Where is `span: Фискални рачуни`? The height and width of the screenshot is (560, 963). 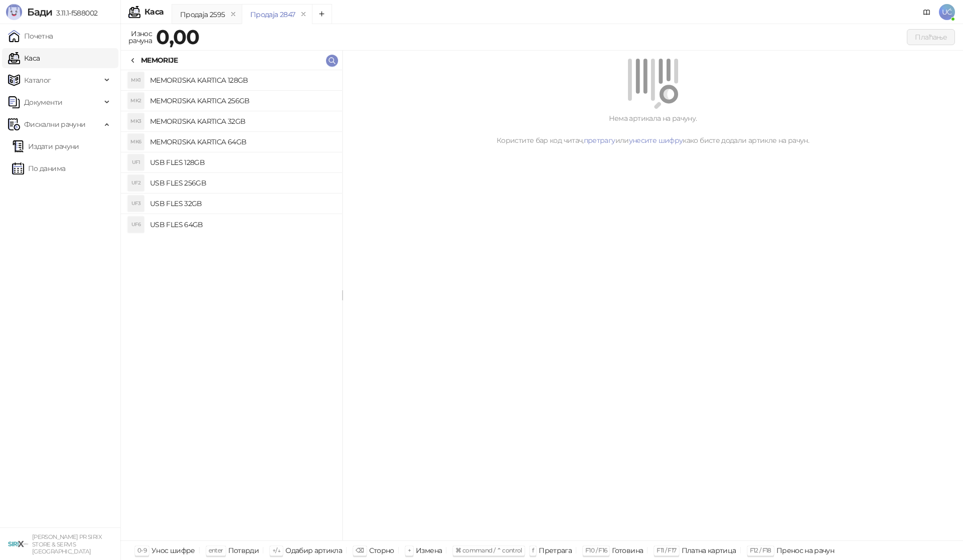 span: Фискални рачуни is located at coordinates (54, 124).